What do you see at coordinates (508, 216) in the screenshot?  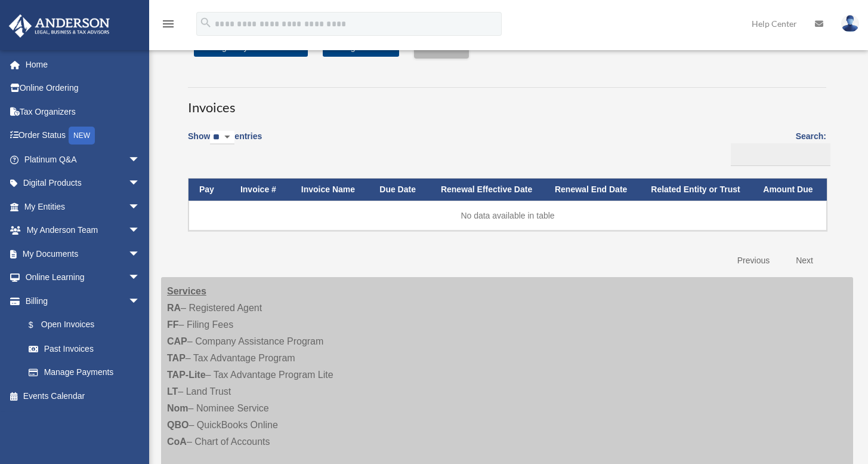 I see `td: No data available in table` at bounding box center [508, 216].